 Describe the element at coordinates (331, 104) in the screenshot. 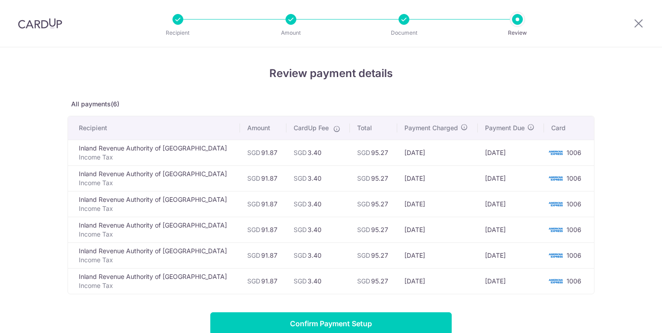

I see `p: All payments(6)` at that location.